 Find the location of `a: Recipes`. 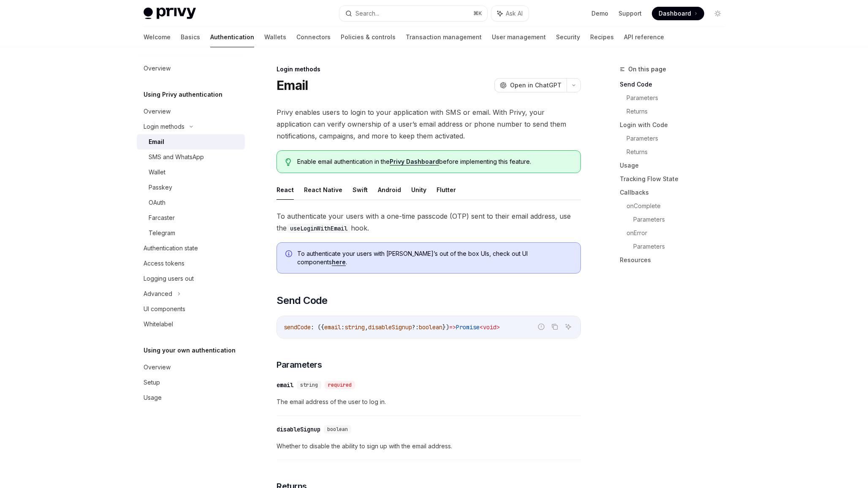

a: Recipes is located at coordinates (602, 37).